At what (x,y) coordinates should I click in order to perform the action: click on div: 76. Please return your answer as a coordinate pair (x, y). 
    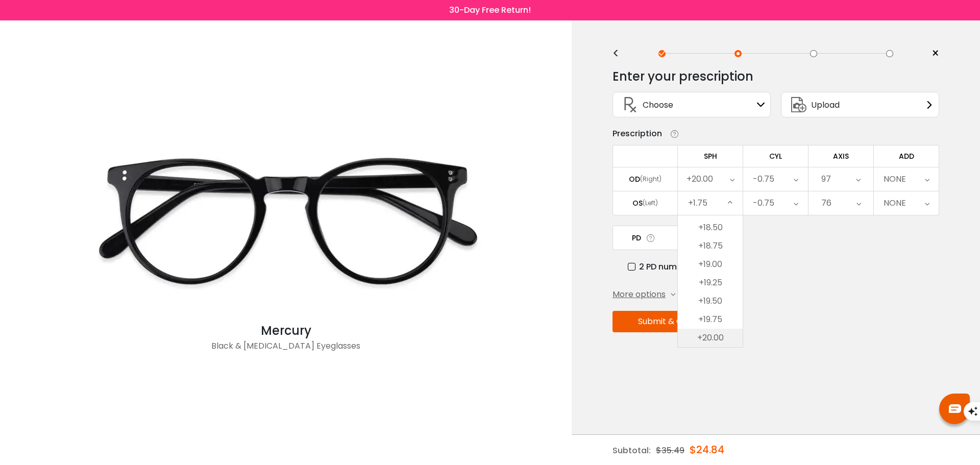
    Looking at the image, I should click on (826, 203).